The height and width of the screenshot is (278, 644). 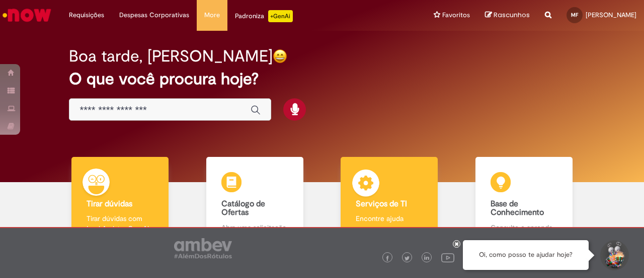 I want to click on a: Rascunhos, so click(x=507, y=15).